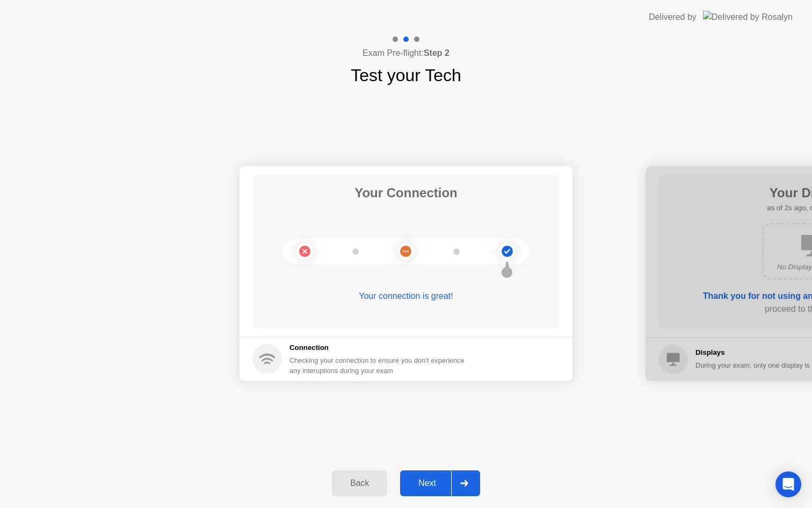 The width and height of the screenshot is (812, 508). Describe the element at coordinates (406, 193) in the screenshot. I see `h1: Your Connection` at that location.